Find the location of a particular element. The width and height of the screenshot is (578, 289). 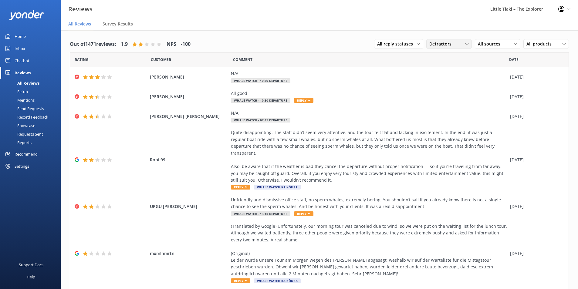

h4: -100 is located at coordinates (186, 44).